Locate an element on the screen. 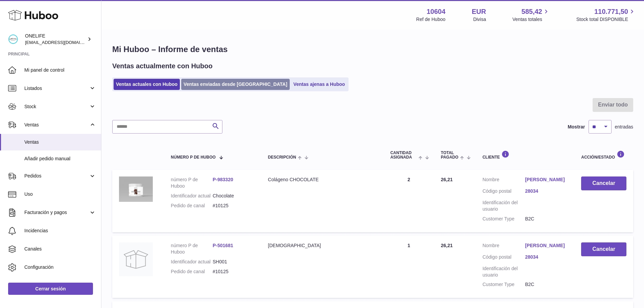 The height and width of the screenshot is (308, 644). td: 1 is located at coordinates (409, 267).